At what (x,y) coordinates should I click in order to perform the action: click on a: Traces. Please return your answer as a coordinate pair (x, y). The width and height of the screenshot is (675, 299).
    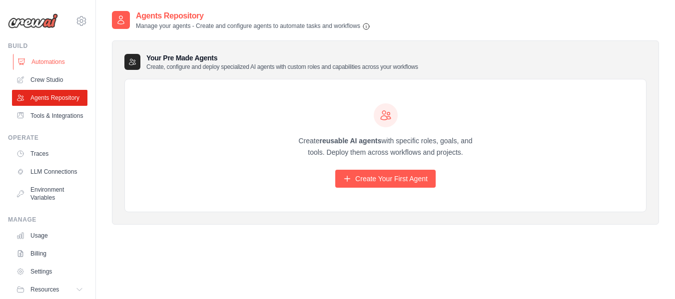
    Looking at the image, I should click on (49, 154).